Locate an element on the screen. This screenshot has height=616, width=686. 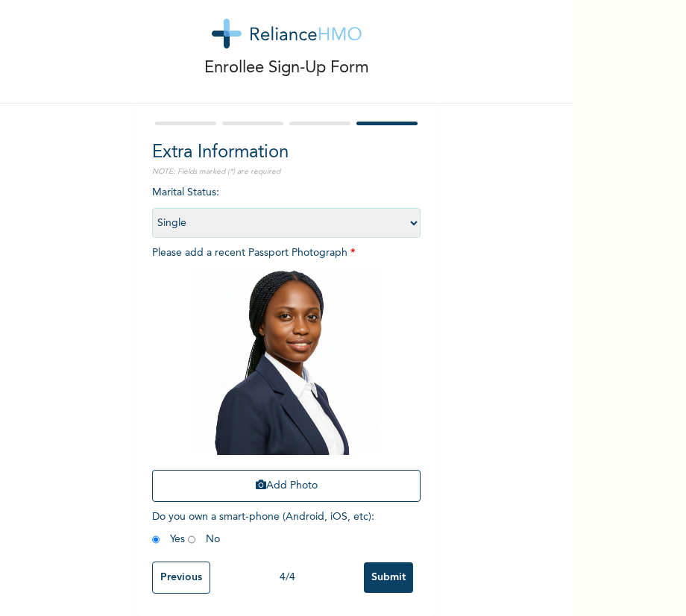
input: Previous is located at coordinates (182, 577).